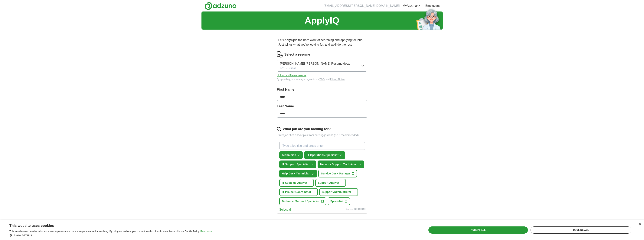  What do you see at coordinates (295, 183) in the screenshot?
I see `span: IT Systems Analyst` at bounding box center [295, 183].